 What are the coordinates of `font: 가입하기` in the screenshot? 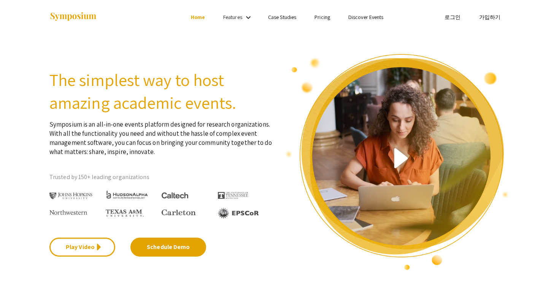 It's located at (490, 17).